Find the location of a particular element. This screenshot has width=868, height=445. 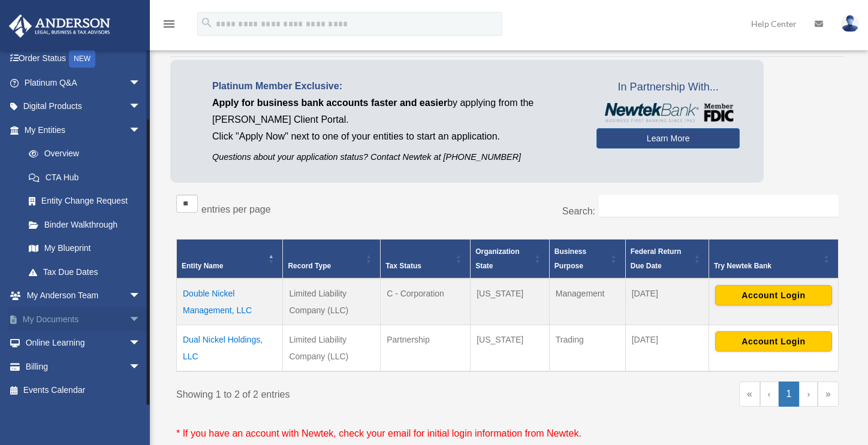

td: C - Corporation is located at coordinates (426, 302).